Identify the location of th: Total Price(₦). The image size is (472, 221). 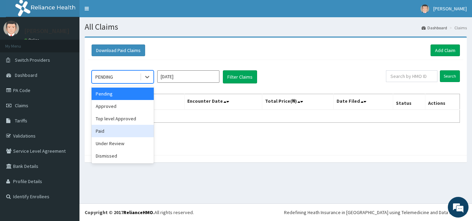
(298, 102).